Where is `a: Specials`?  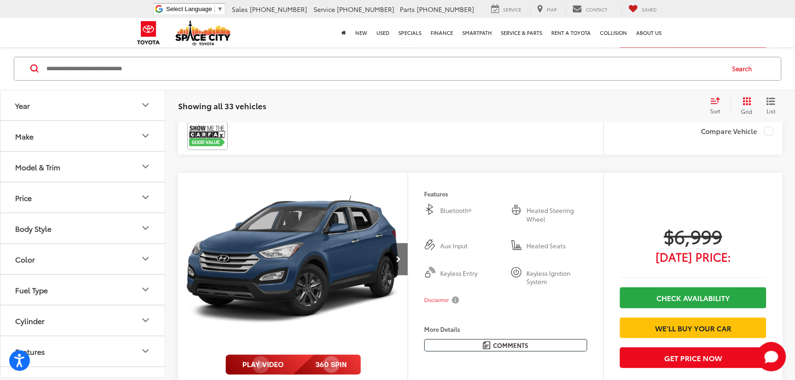
a: Specials is located at coordinates (410, 33).